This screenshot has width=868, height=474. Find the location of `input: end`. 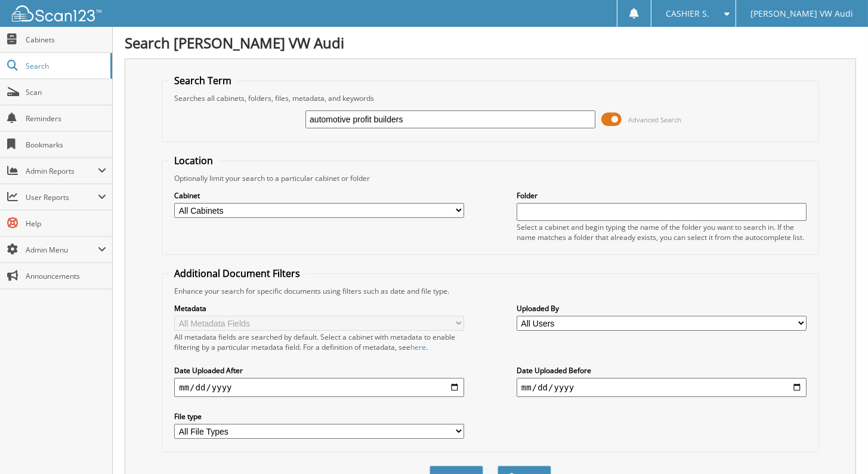

input: end is located at coordinates (662, 387).